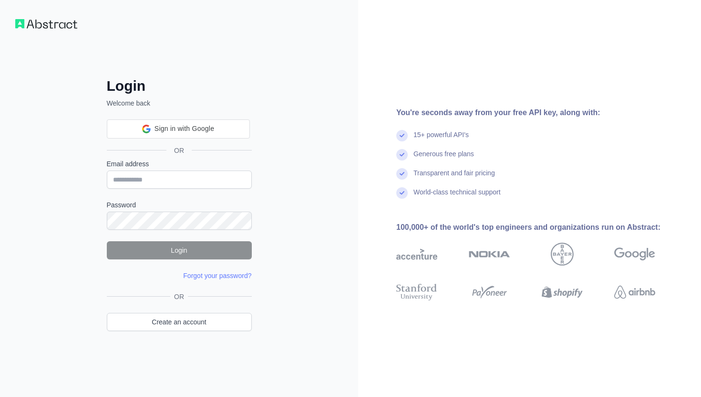  Describe the element at coordinates (490, 254) in the screenshot. I see `img: nokia` at that location.